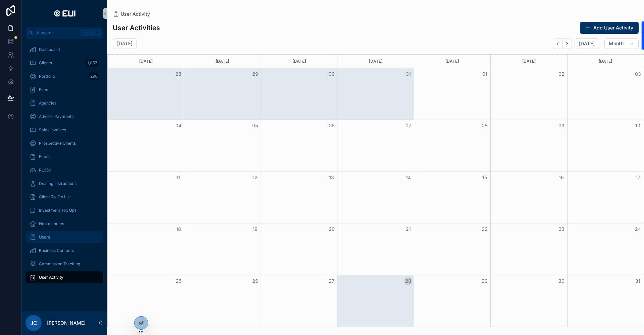 The image size is (644, 335). I want to click on button: 17, so click(638, 177).